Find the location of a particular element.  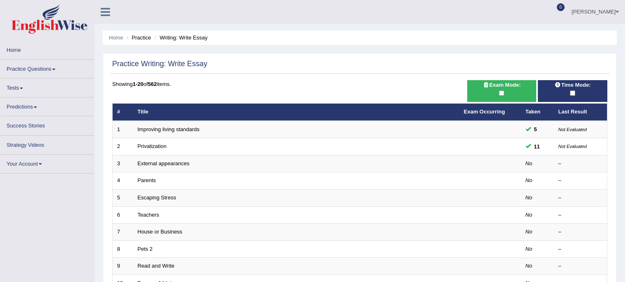

a: Parents is located at coordinates (147, 180).